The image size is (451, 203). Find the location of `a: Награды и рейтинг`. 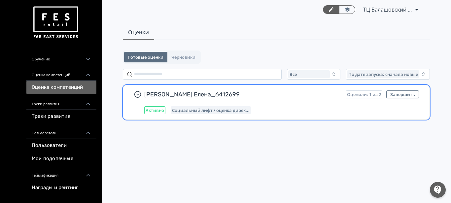

a: Награды и рейтинг is located at coordinates (61, 188).